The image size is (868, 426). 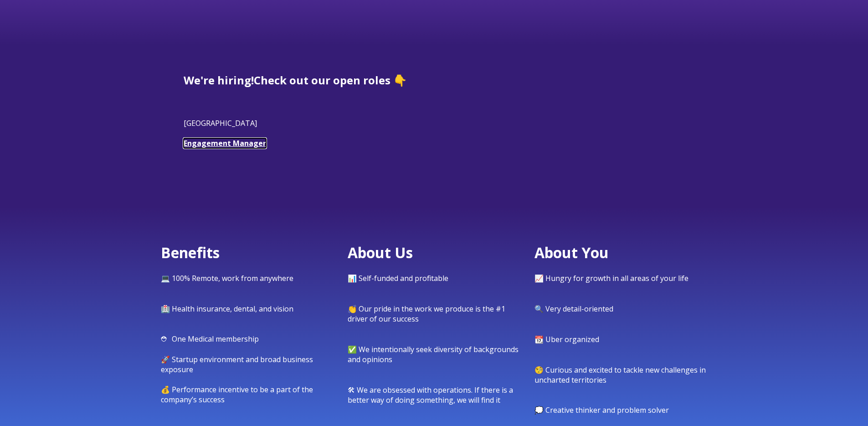 What do you see at coordinates (225, 144) in the screenshot?
I see `a: Engagement Manager` at bounding box center [225, 144].